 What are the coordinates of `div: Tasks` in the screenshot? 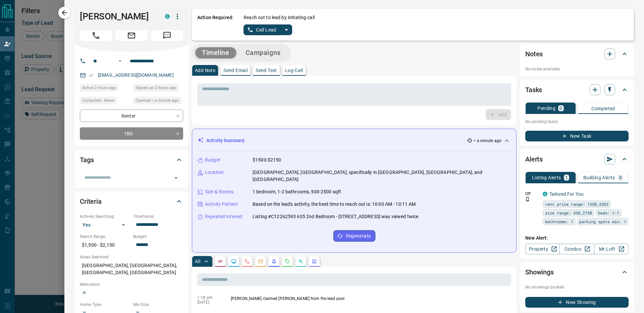 It's located at (577, 90).